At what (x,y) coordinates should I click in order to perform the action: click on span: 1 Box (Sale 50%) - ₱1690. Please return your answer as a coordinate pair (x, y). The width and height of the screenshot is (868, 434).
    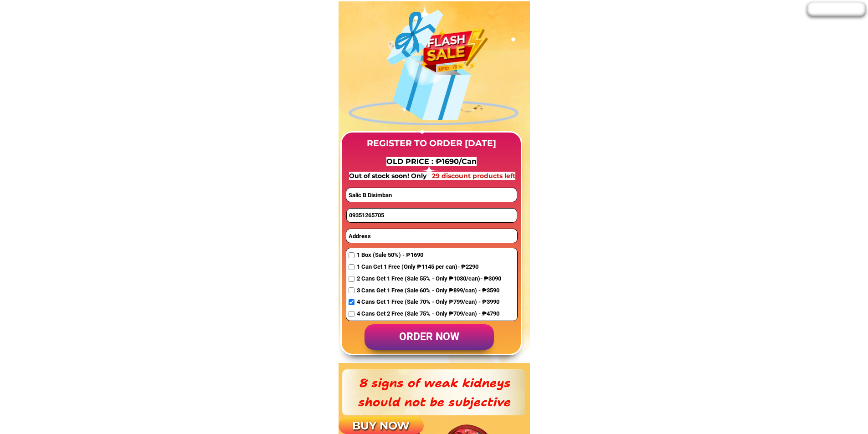
    Looking at the image, I should click on (429, 255).